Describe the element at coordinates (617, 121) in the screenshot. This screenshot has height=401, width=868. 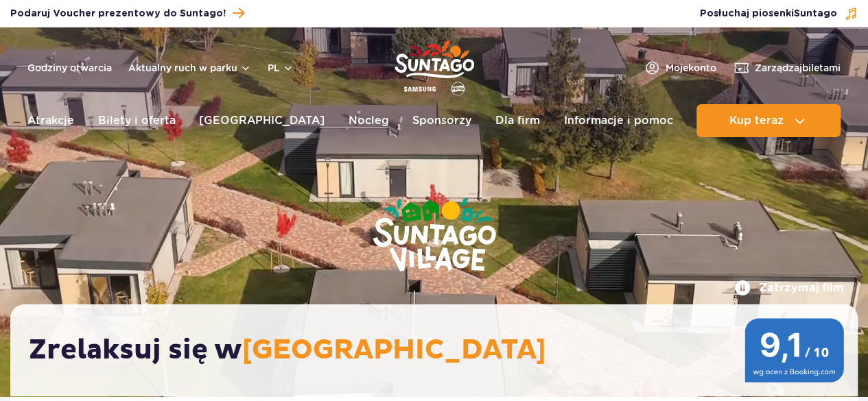
I see `a: Informacje i pomoc` at that location.